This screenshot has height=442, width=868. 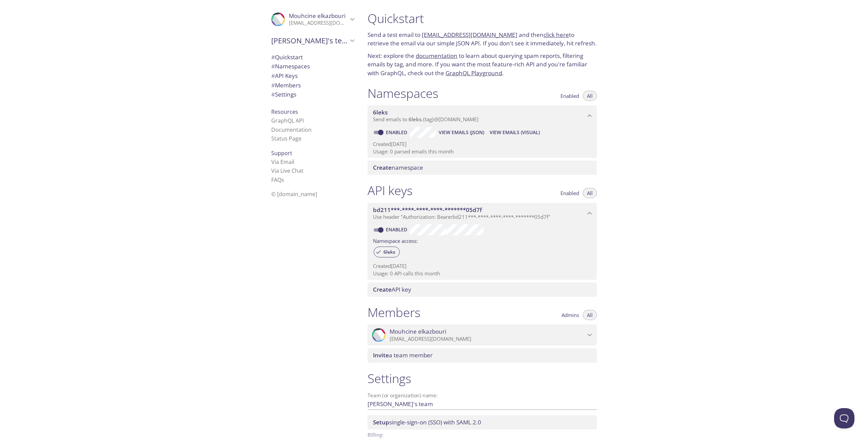 What do you see at coordinates (288, 120) in the screenshot?
I see `a: GraphQL API` at bounding box center [288, 120].